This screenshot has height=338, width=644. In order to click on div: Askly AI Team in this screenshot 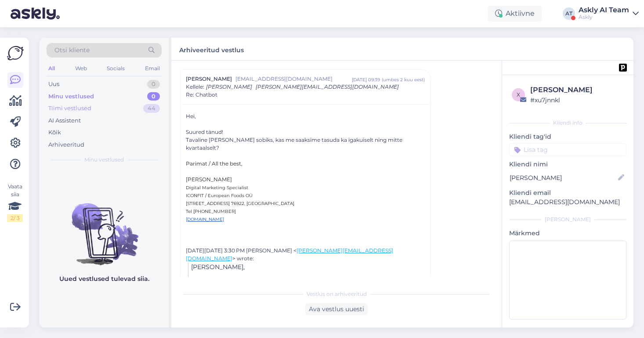, I will do `click(604, 10)`.